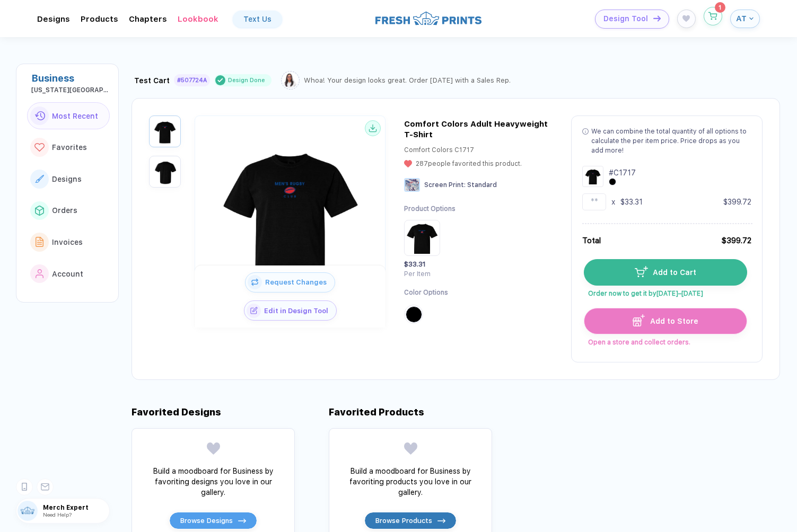 Image resolution: width=797 pixels, height=532 pixels. Describe the element at coordinates (70, 90) in the screenshot. I see `div: Arizona State University` at that location.